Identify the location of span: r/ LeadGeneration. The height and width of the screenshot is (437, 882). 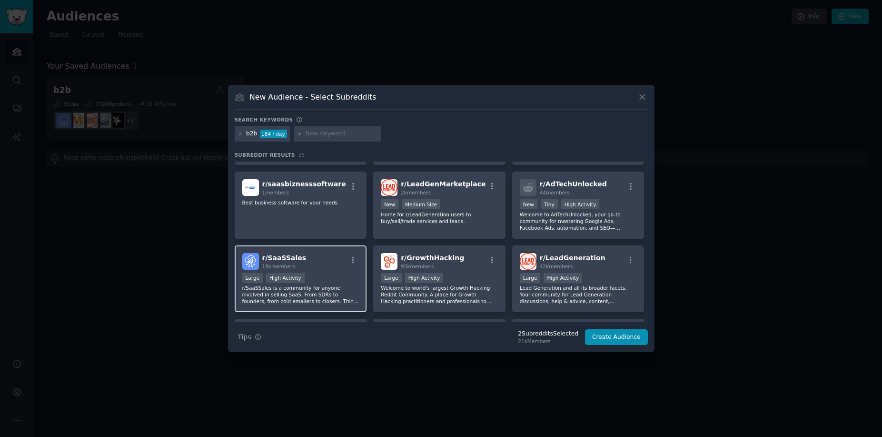
(573, 258).